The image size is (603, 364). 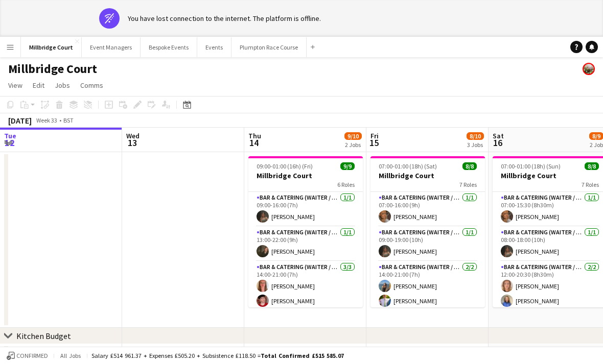 What do you see at coordinates (62, 85) in the screenshot?
I see `a: Jobs` at bounding box center [62, 85].